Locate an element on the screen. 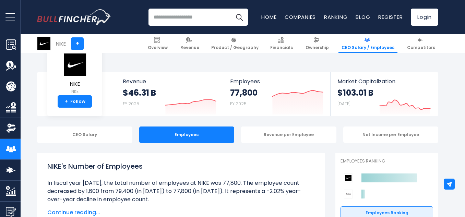  a: Financials is located at coordinates (282, 44).